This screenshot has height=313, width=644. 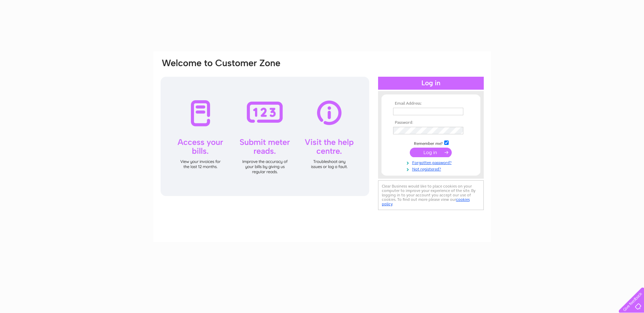 What do you see at coordinates (432, 168) in the screenshot?
I see `a: Not registered?` at bounding box center [432, 168].